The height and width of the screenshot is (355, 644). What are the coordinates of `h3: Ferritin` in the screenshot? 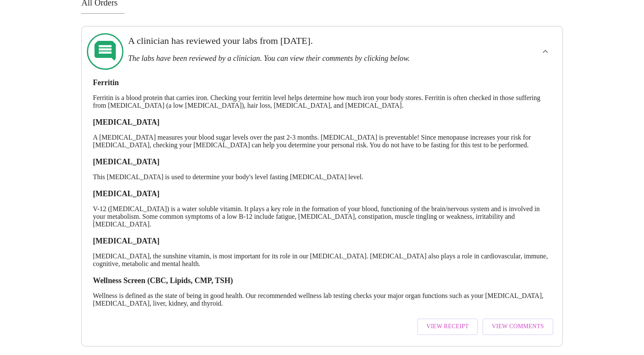 It's located at (322, 83).